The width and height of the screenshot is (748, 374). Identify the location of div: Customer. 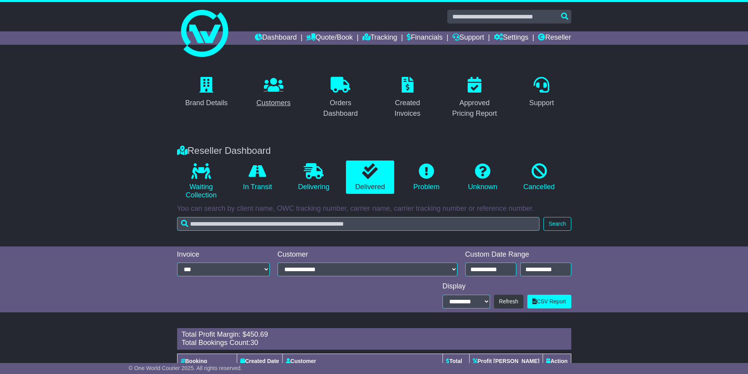
(367, 255).